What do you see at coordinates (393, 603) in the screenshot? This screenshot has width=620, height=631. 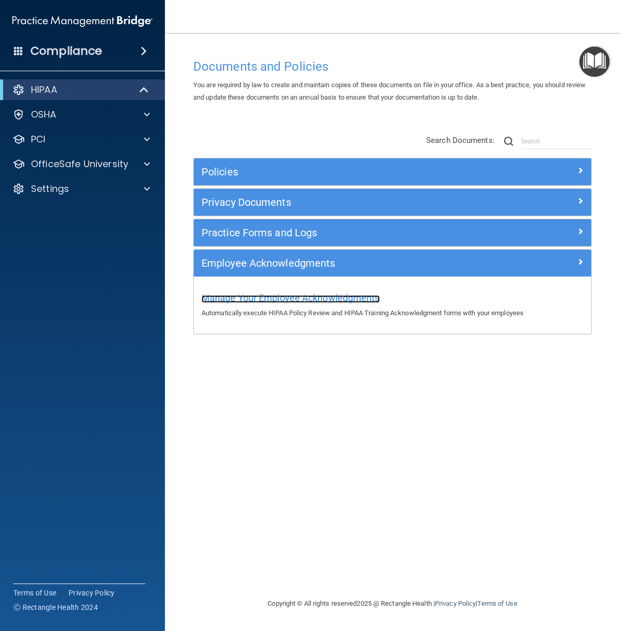 I see `div: Copyright © All rights reserved 2025 @ Rectangle Health | |` at bounding box center [393, 603].